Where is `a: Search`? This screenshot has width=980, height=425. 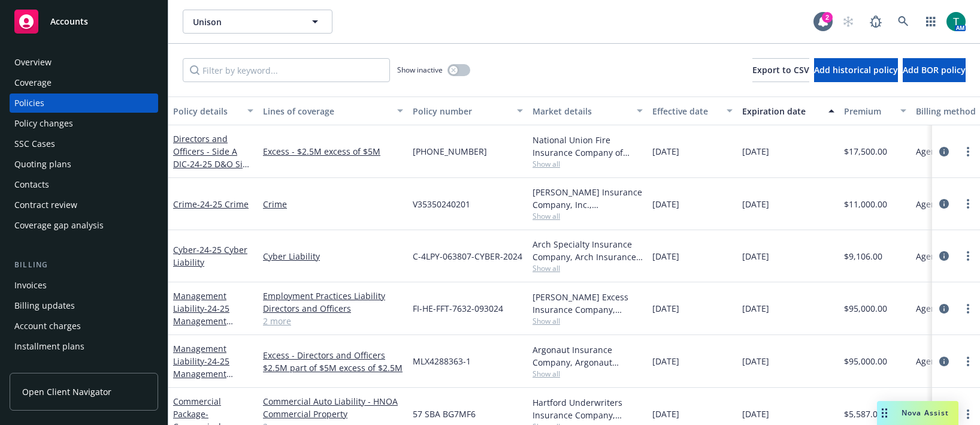 a: Search is located at coordinates (904, 21).